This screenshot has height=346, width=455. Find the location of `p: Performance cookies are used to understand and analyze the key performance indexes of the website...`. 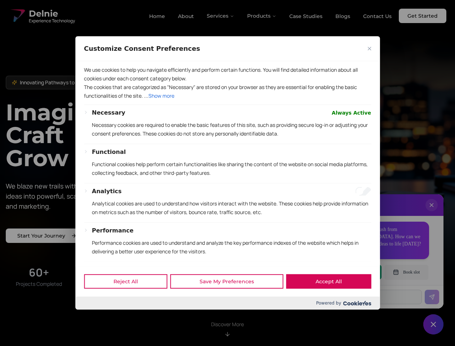

p: Performance cookies are used to understand and analyze the key performance indexes of the website... is located at coordinates (231, 247).